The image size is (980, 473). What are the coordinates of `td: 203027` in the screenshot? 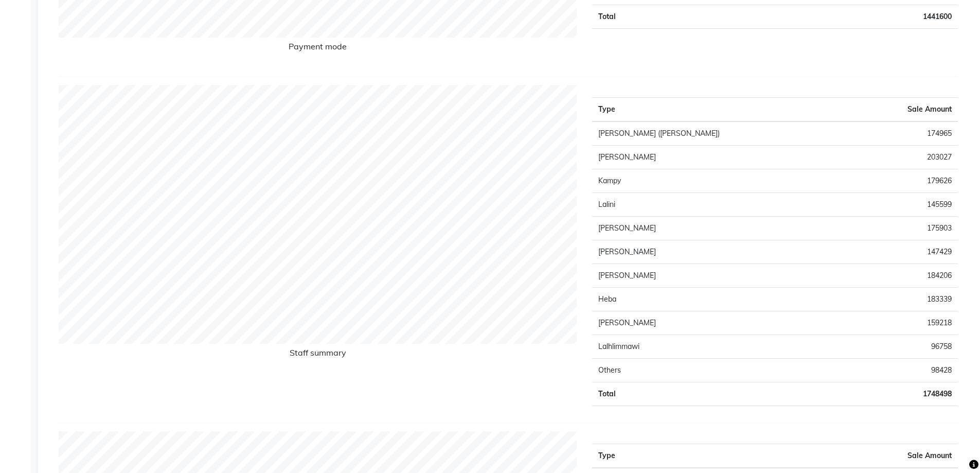 It's located at (904, 158).